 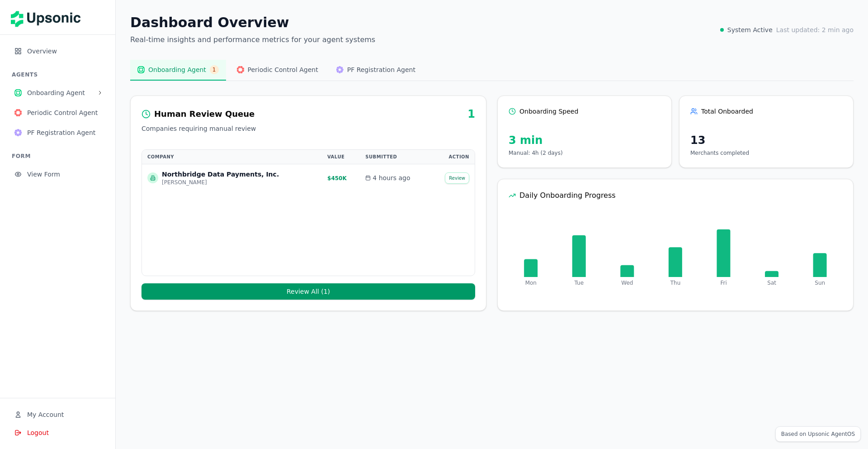 What do you see at coordinates (531, 283) in the screenshot?
I see `tspan: Mon` at bounding box center [531, 283].